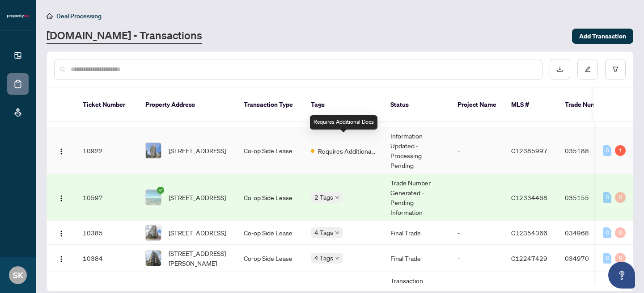  Describe the element at coordinates (107, 151) in the screenshot. I see `td: 10922` at that location.